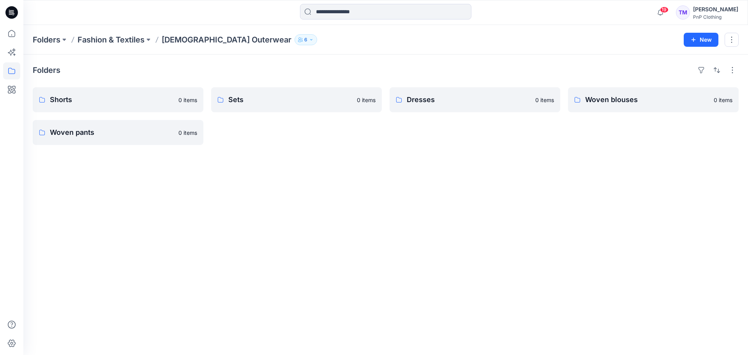  I want to click on p: Woven blouses, so click(647, 100).